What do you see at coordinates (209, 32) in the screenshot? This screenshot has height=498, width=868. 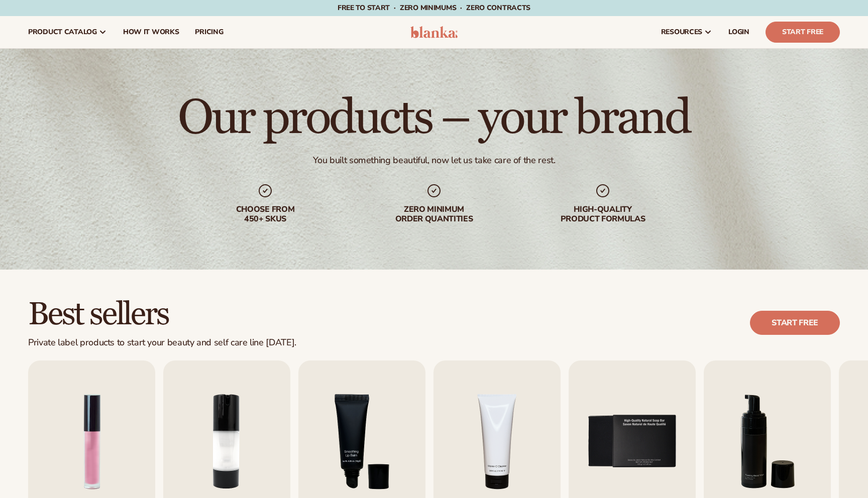 I see `a: pricing` at bounding box center [209, 32].